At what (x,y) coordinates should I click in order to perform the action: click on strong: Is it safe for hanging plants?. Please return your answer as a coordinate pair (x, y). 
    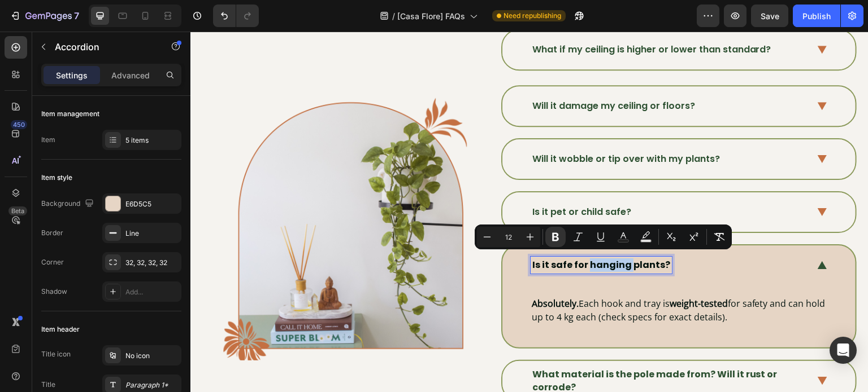
    Looking at the image, I should click on (410, 233).